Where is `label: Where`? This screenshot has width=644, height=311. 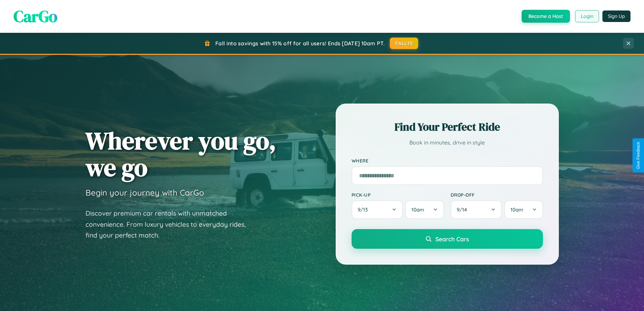 label: Where is located at coordinates (447, 160).